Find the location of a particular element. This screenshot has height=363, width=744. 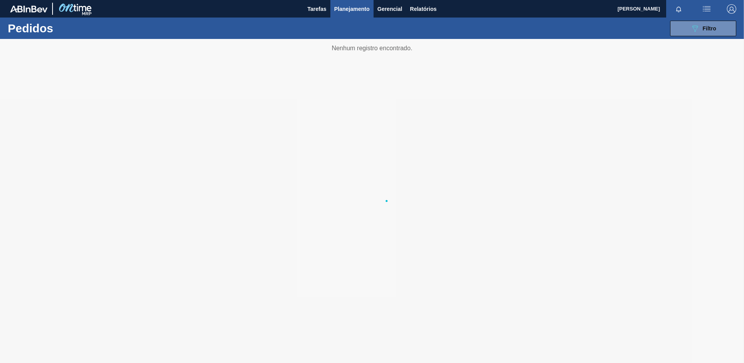

img: Logout is located at coordinates (731, 9).